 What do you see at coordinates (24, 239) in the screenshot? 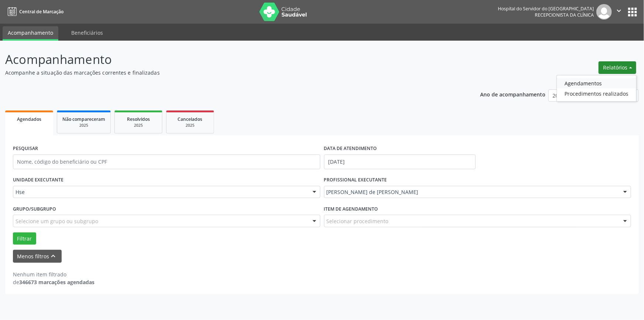
I see `button: Filtrar` at bounding box center [24, 239].